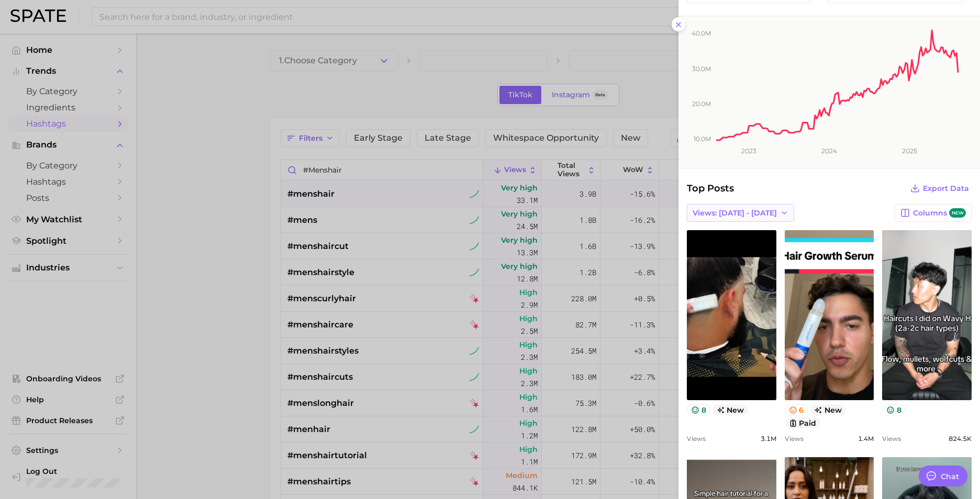 The image size is (980, 499). What do you see at coordinates (701, 104) in the screenshot?
I see `tspan: 20.0m` at bounding box center [701, 104].